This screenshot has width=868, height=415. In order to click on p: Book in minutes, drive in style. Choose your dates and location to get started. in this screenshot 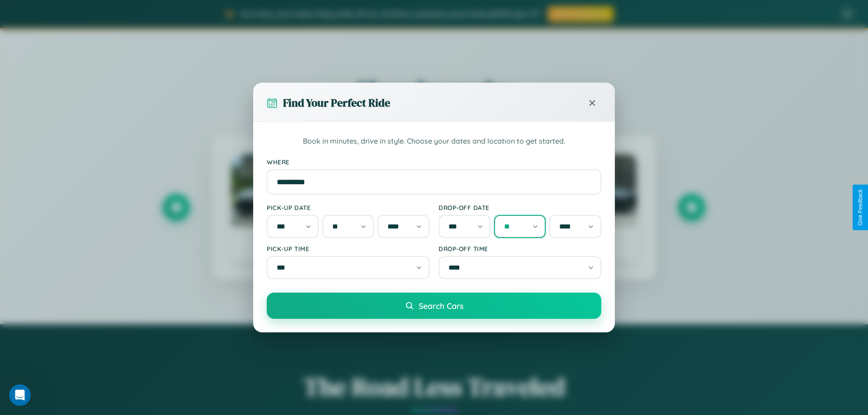, I will do `click(434, 141)`.